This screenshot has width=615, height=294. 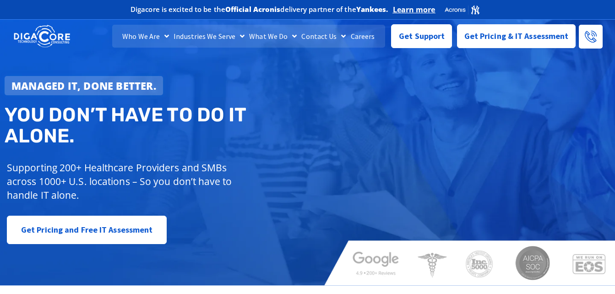 What do you see at coordinates (42, 36) in the screenshot?
I see `img: DigaCore Technology Consulting` at bounding box center [42, 36].